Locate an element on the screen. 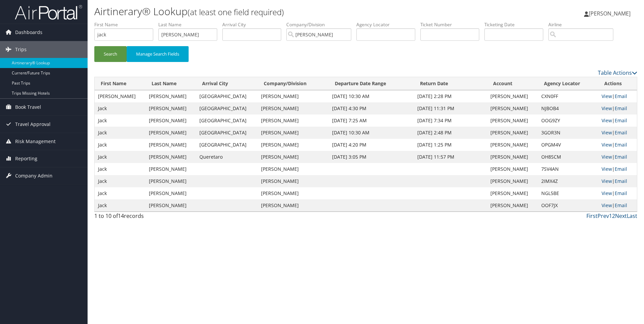 The image size is (644, 324). a: Next is located at coordinates (620, 216).